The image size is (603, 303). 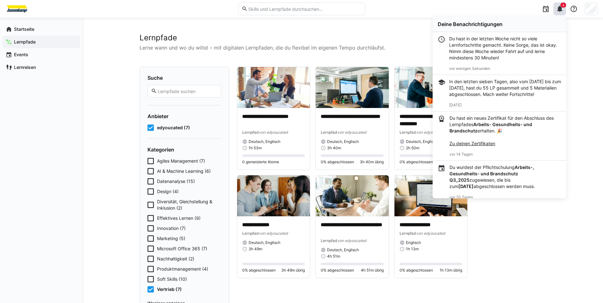 I want to click on span: 4h 51m übrig, so click(x=372, y=270).